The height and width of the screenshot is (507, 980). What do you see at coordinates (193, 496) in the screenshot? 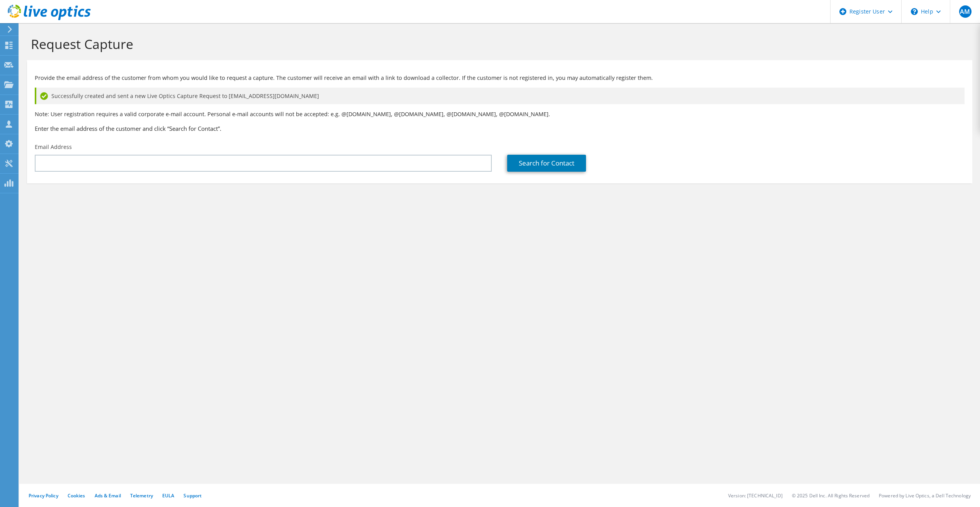
I see `a: Support` at bounding box center [193, 496].